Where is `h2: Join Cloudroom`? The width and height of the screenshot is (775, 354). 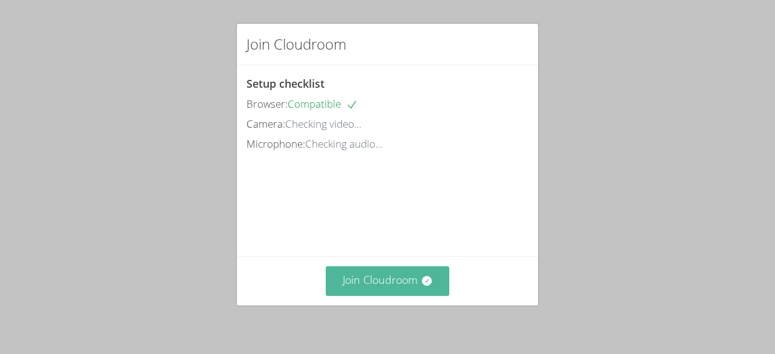
h2: Join Cloudroom is located at coordinates (296, 44).